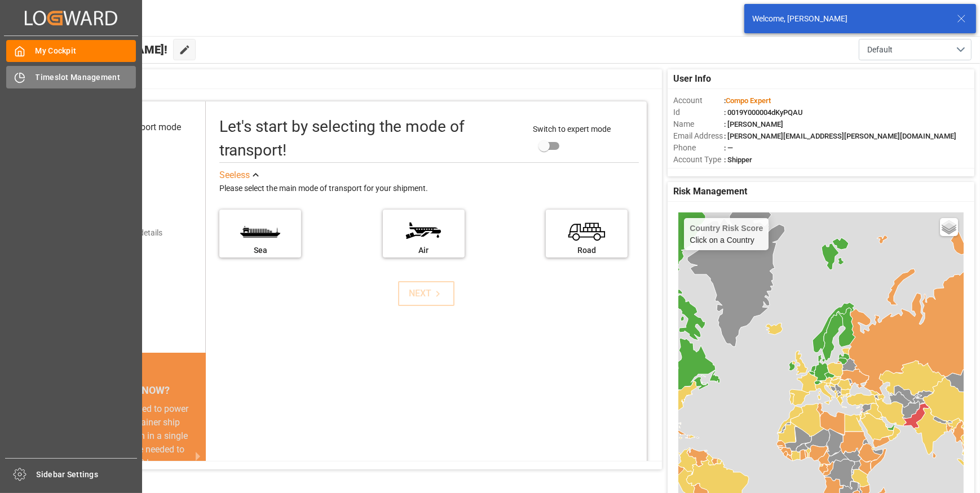  I want to click on span: Account Type, so click(699, 160).